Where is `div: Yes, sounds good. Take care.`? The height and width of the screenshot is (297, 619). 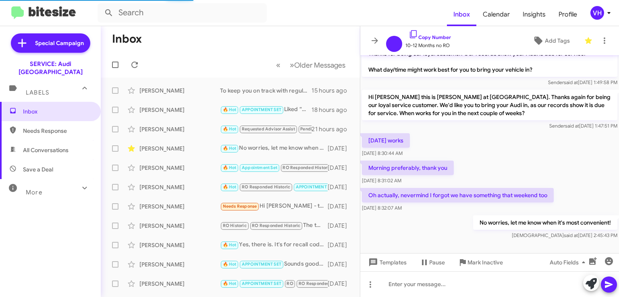 div: Yes, sounds good. Take care. is located at coordinates (274, 187).